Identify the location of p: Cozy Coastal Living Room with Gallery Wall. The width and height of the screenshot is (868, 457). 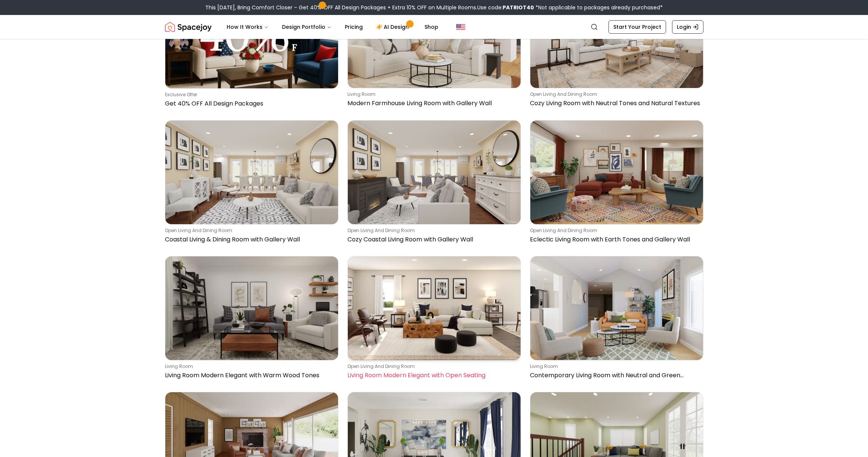
(433, 240).